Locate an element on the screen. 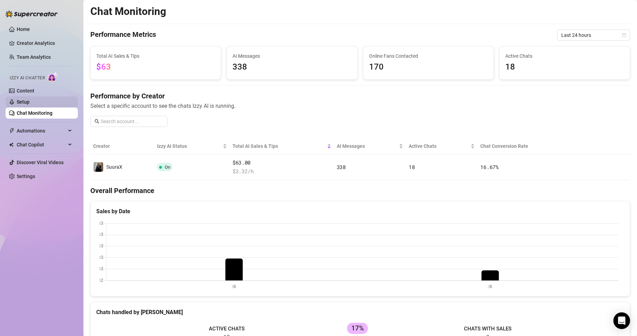 Image resolution: width=637 pixels, height=336 pixels. img: AI Chatter is located at coordinates (53, 77).